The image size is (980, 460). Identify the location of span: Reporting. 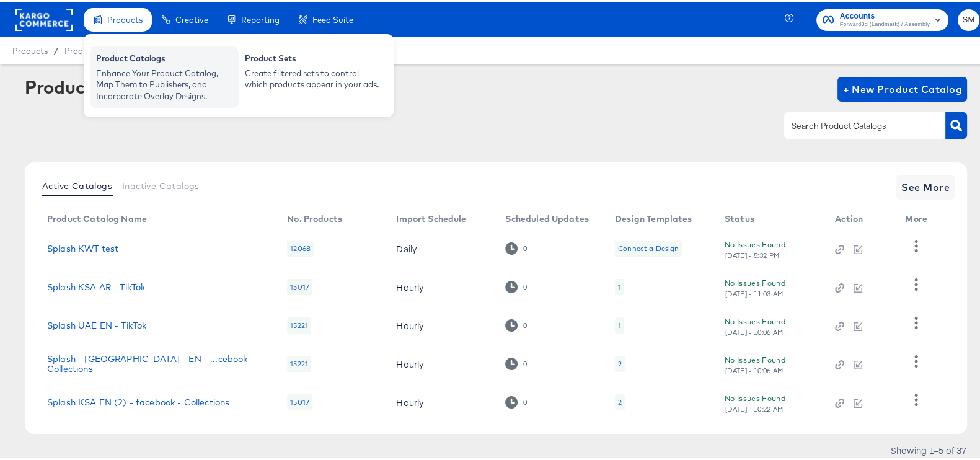
(260, 17).